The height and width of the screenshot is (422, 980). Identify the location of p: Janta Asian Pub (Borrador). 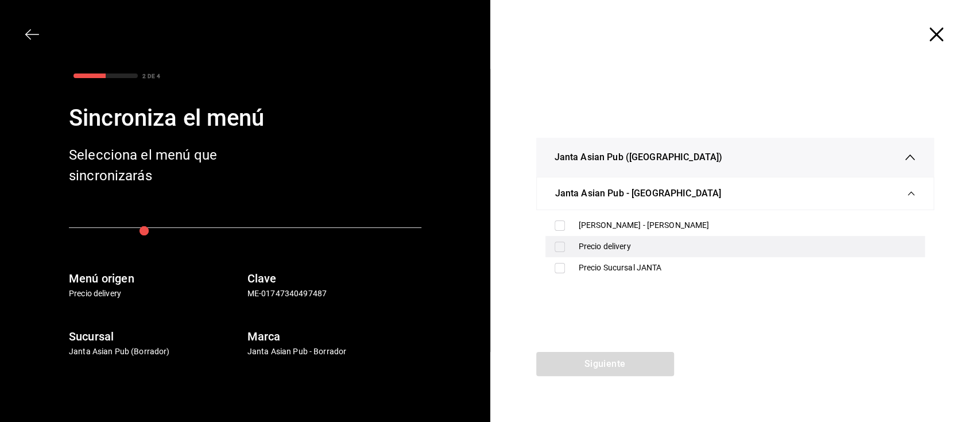
(155, 352).